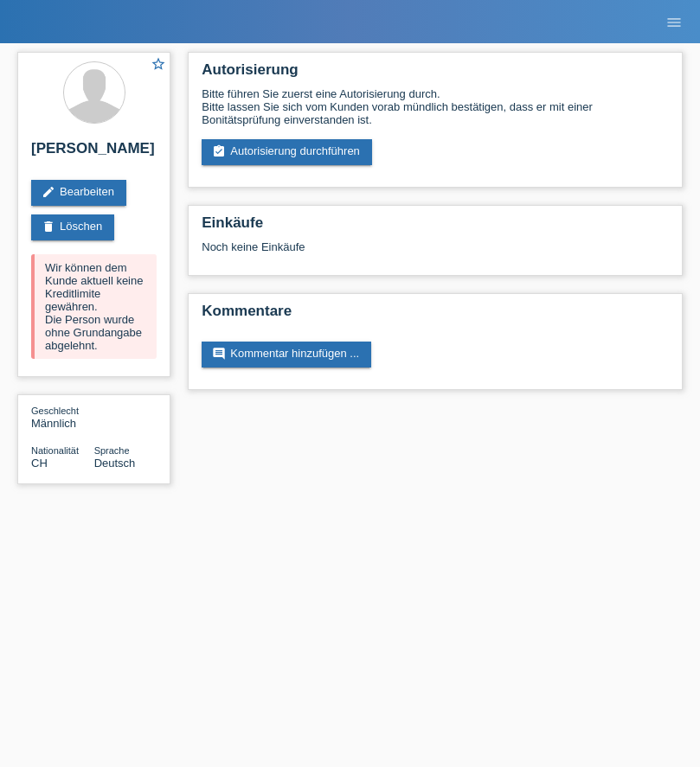  What do you see at coordinates (435, 74) in the screenshot?
I see `h2: Autorisierung` at bounding box center [435, 74].